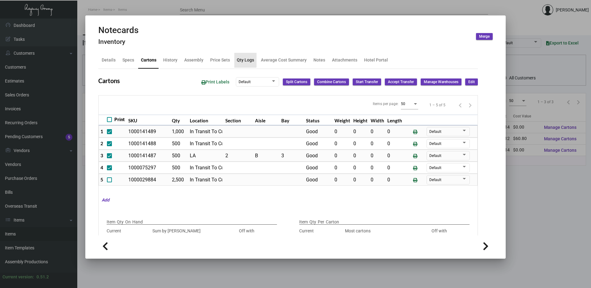 Image resolution: width=591 pixels, height=288 pixels. I want to click on th: Length, so click(395, 120).